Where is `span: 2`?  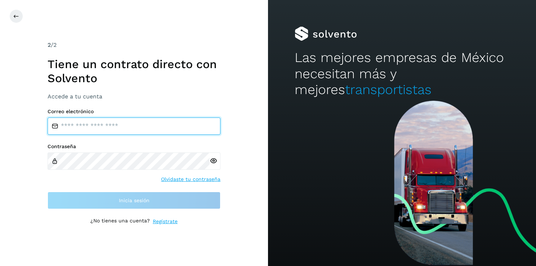 span: 2 is located at coordinates (49, 45).